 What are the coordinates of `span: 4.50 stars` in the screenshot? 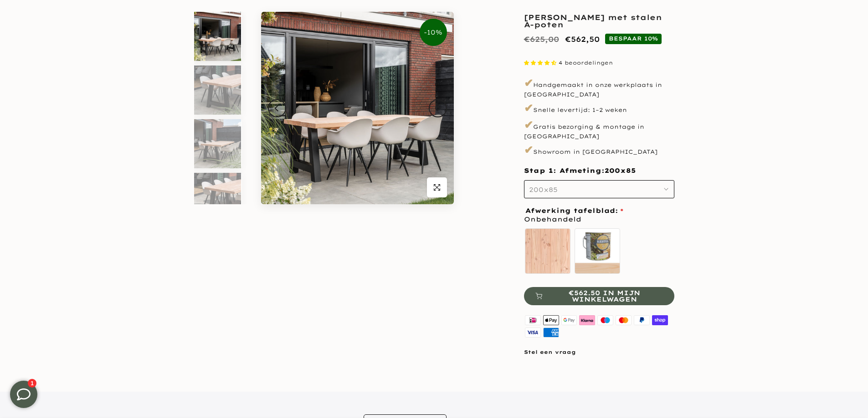 It's located at (541, 63).